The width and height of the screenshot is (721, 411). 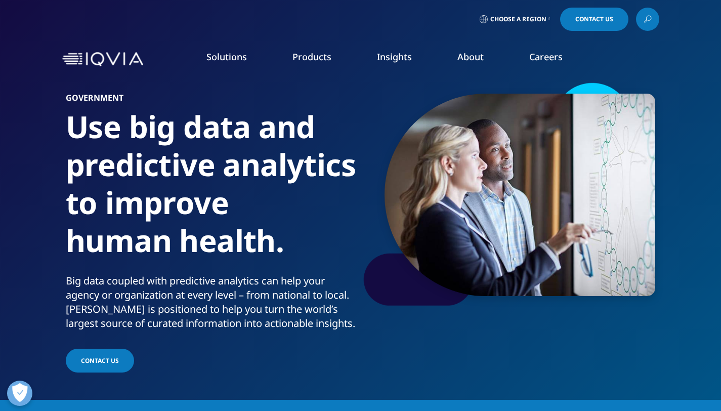 What do you see at coordinates (20, 393) in the screenshot?
I see `button: Open Preferences` at bounding box center [20, 393].